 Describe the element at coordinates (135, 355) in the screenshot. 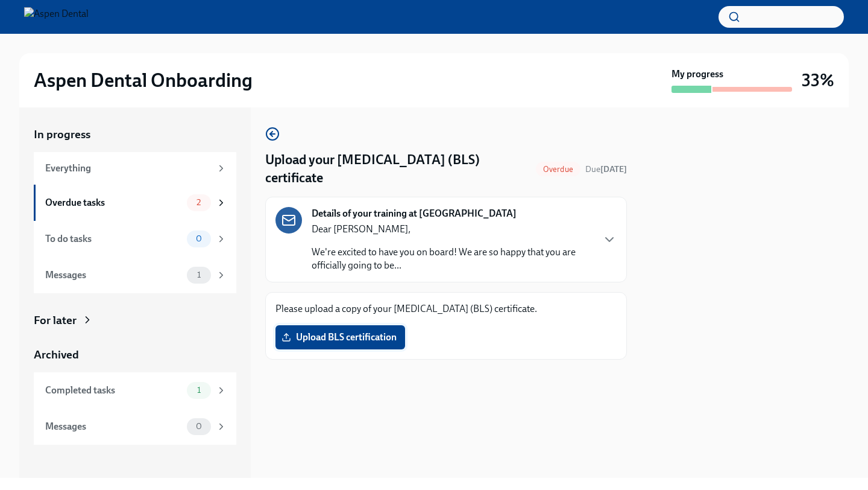

I see `a: Archived` at that location.